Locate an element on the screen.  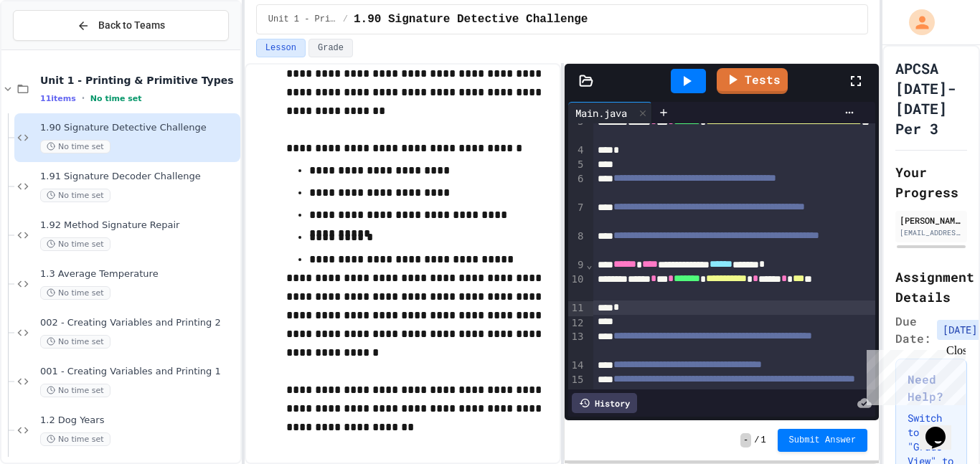
button: Grade is located at coordinates (331, 48).